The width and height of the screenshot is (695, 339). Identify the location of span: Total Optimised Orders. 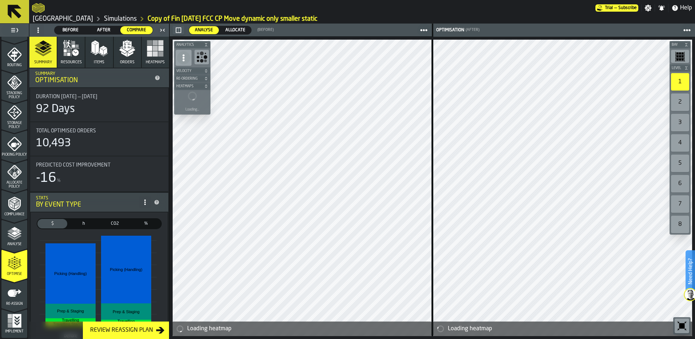
(66, 131).